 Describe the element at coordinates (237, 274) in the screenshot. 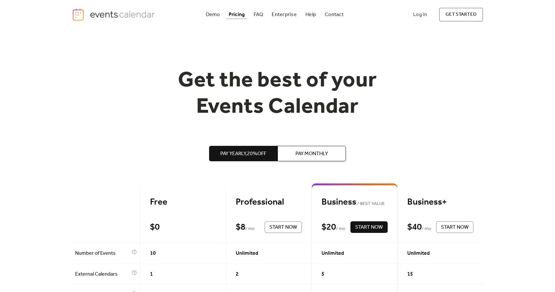

I see `span: 2` at that location.